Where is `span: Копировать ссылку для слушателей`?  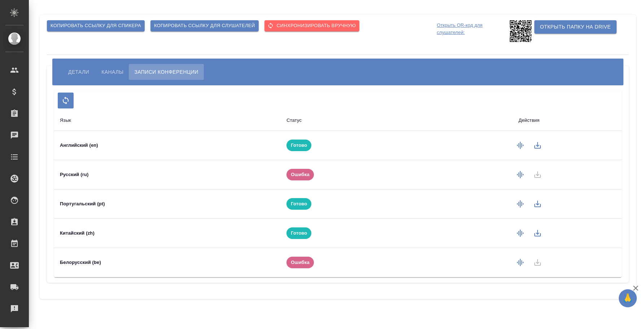
span: Копировать ссылку для слушателей is located at coordinates (205, 26).